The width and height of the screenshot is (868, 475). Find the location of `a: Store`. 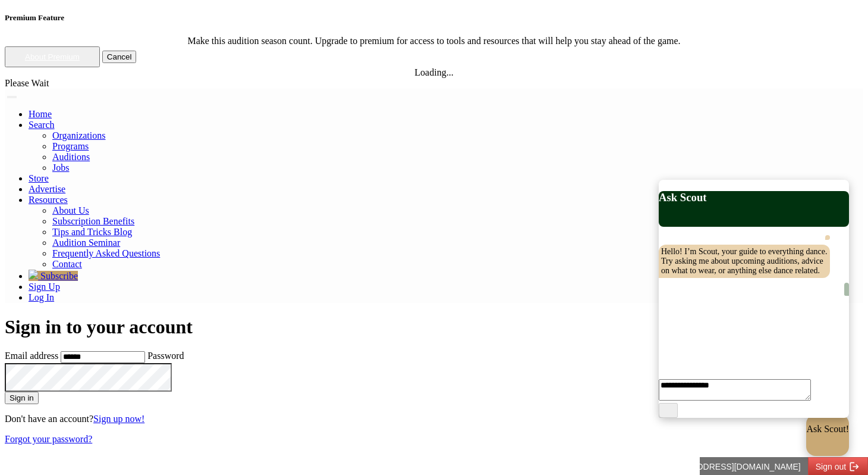

a: Store is located at coordinates (39, 178).